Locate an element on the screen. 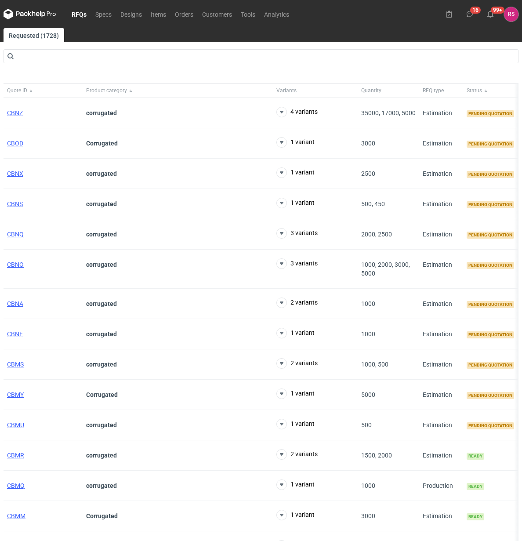  span: Status is located at coordinates (474, 90).